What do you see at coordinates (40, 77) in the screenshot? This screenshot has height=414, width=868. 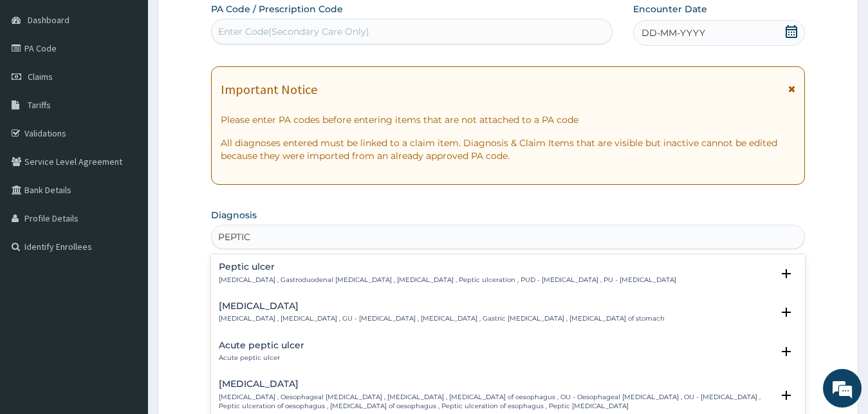 I see `span: Claims` at bounding box center [40, 77].